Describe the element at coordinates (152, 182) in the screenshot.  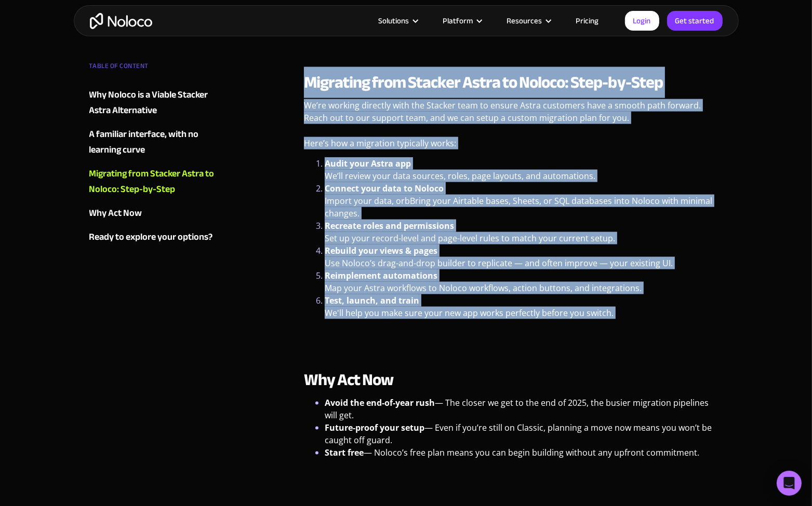
I see `div: Migrating from Stacker Astra to Noloco: Step-by-Step` at that location.